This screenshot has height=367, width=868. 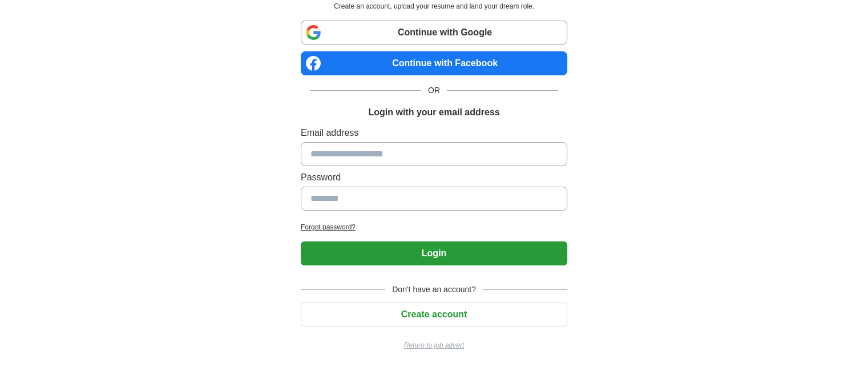 What do you see at coordinates (434, 90) in the screenshot?
I see `span: OR` at bounding box center [434, 90].